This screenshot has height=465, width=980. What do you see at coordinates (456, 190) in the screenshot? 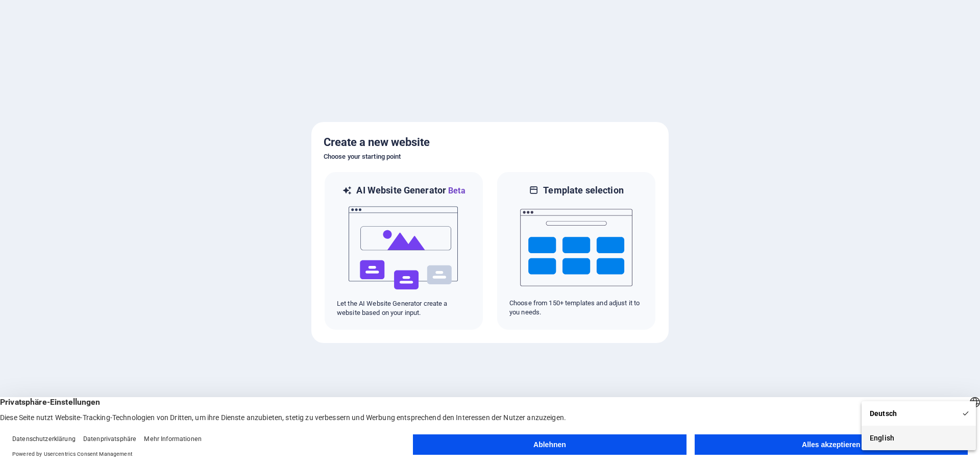
I see `span: Beta` at bounding box center [456, 190].